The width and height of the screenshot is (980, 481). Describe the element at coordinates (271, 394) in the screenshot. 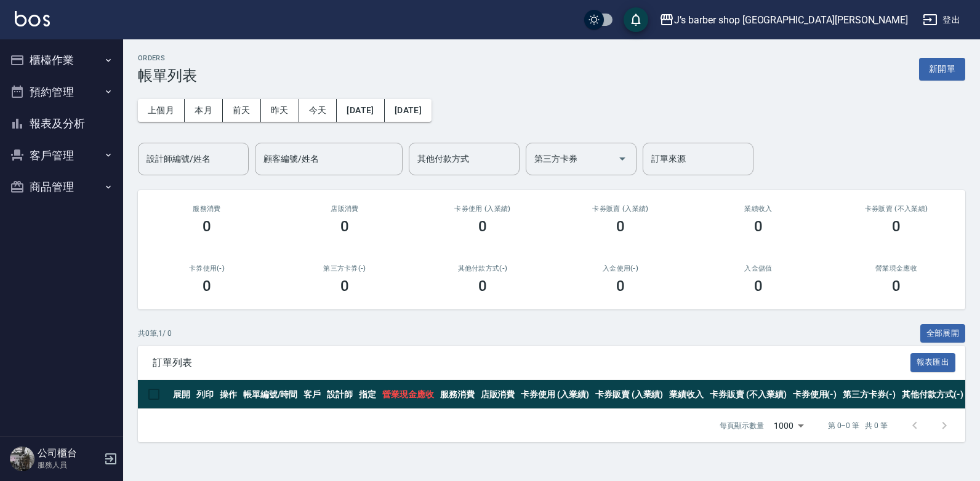

I see `th: 帳單編號/時間` at that location.